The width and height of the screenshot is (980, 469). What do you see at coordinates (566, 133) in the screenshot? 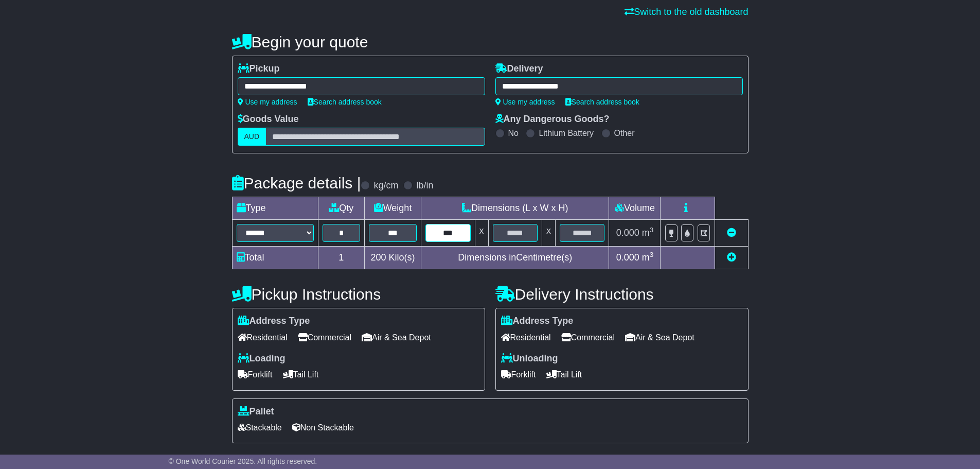
I see `label: Lithium Battery` at bounding box center [566, 133].